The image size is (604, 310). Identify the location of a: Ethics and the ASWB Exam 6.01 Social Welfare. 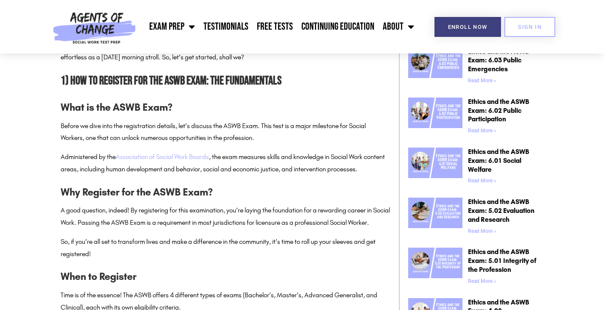
(435, 167).